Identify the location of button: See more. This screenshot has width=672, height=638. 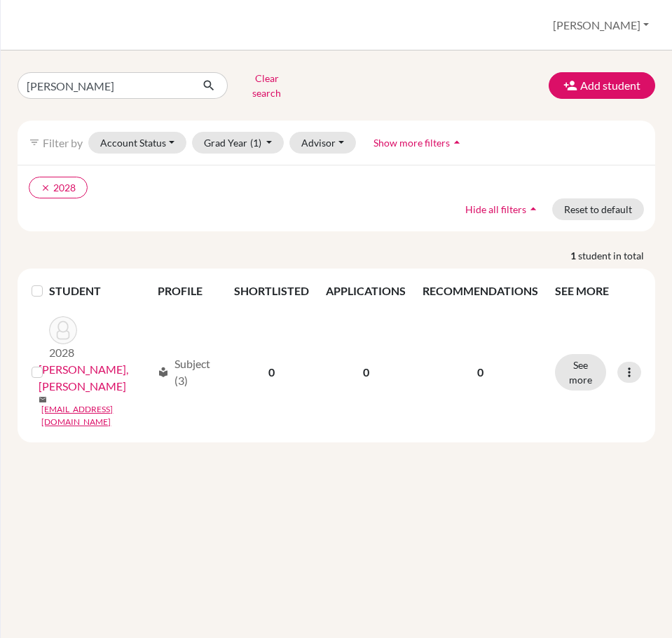
(580, 372).